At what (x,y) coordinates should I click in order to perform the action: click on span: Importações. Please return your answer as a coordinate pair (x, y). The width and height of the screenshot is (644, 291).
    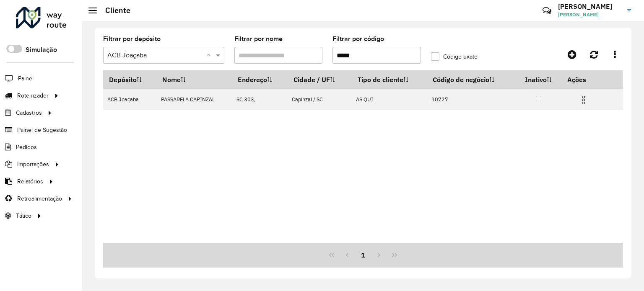
    Looking at the image, I should click on (33, 164).